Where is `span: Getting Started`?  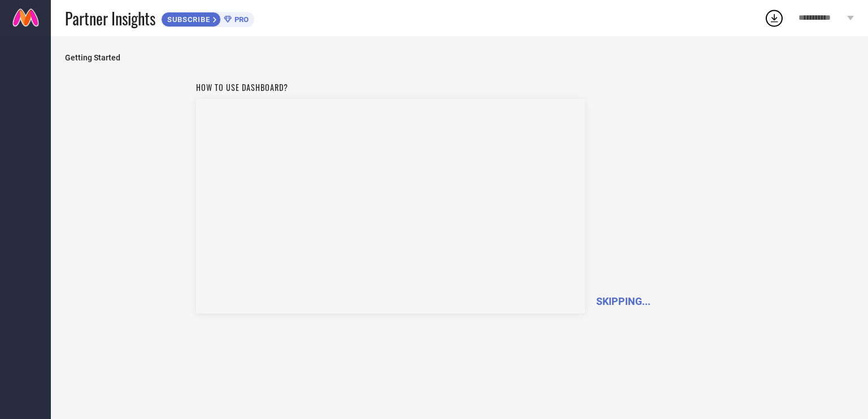 span: Getting Started is located at coordinates (460, 58).